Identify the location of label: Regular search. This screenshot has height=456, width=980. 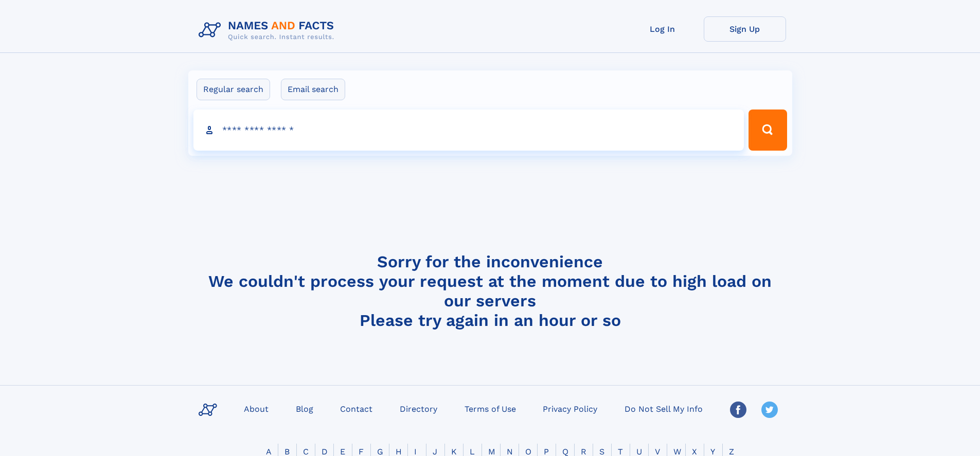
(233, 89).